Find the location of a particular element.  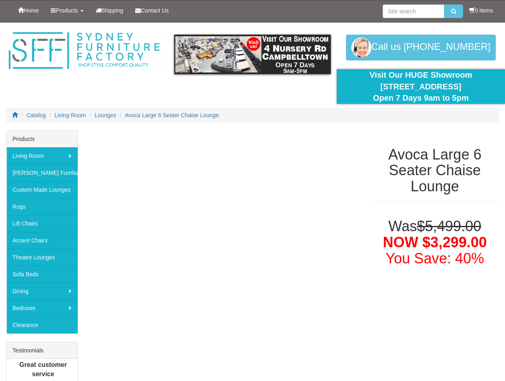

span: Avoca Large 6 Seater Chaise Lounge is located at coordinates (172, 115).